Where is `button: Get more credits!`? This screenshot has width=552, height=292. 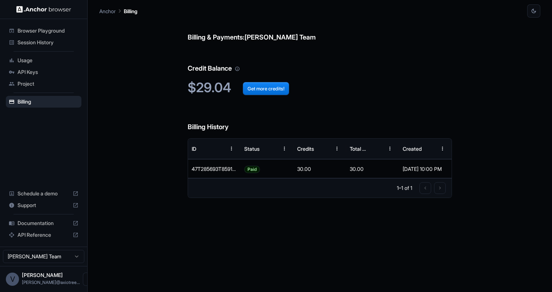
button: Get more credits! is located at coordinates (266, 88).